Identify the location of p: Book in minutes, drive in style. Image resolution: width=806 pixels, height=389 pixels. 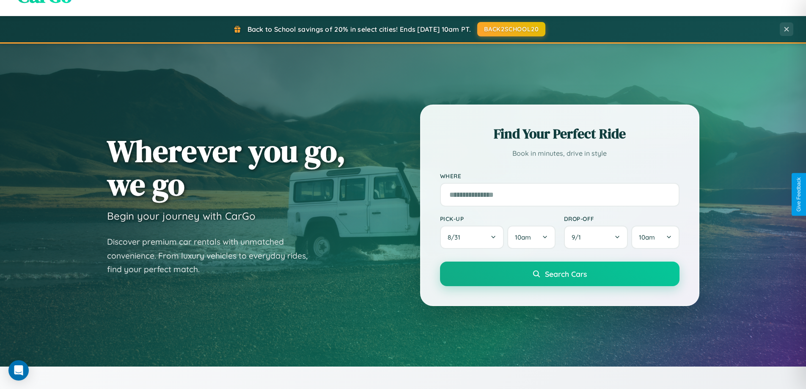
(560, 153).